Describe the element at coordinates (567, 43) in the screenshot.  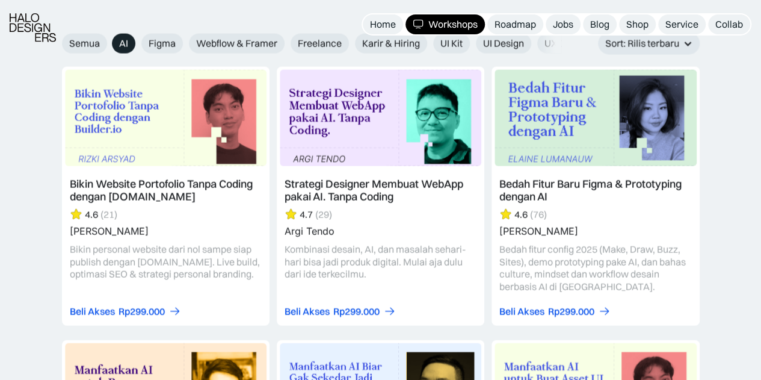
I see `span: UX Design` at that location.